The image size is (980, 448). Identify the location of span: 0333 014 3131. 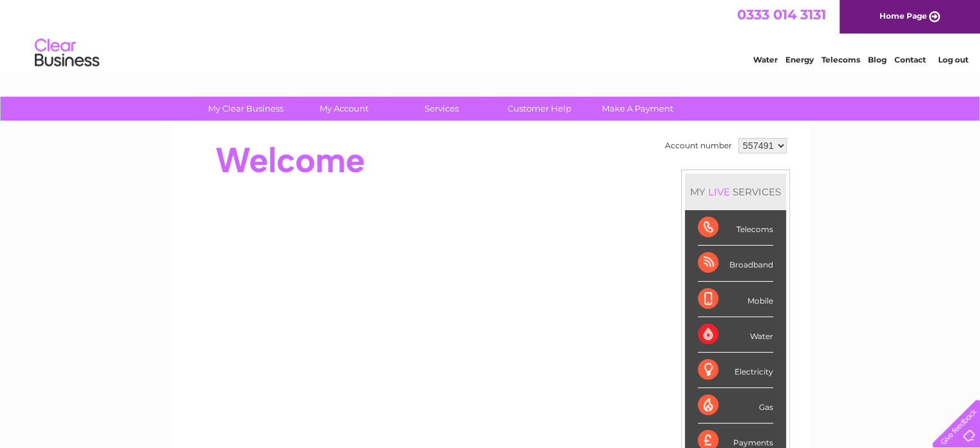
(782, 14).